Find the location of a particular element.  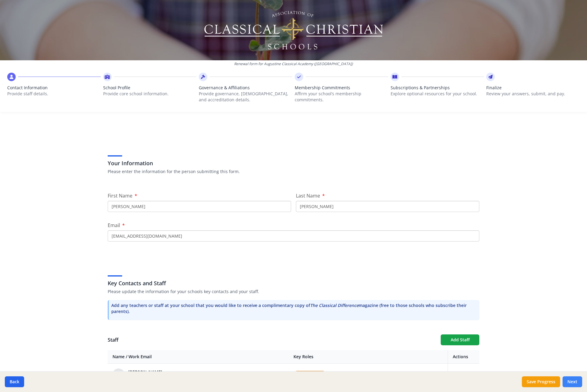

h1: Staff is located at coordinates (271, 340).